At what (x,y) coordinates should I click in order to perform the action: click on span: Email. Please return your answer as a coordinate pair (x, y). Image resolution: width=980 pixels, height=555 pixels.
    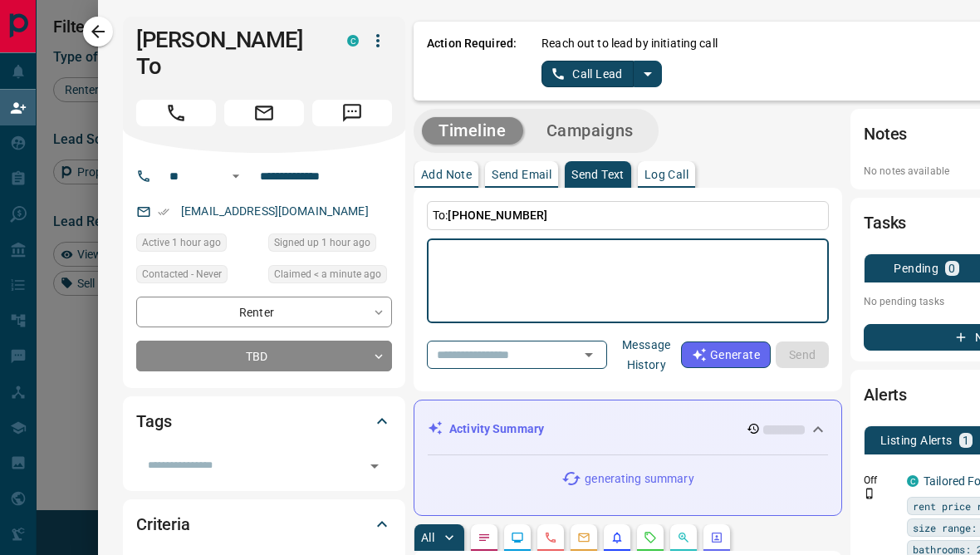
    Looking at the image, I should click on (264, 113).